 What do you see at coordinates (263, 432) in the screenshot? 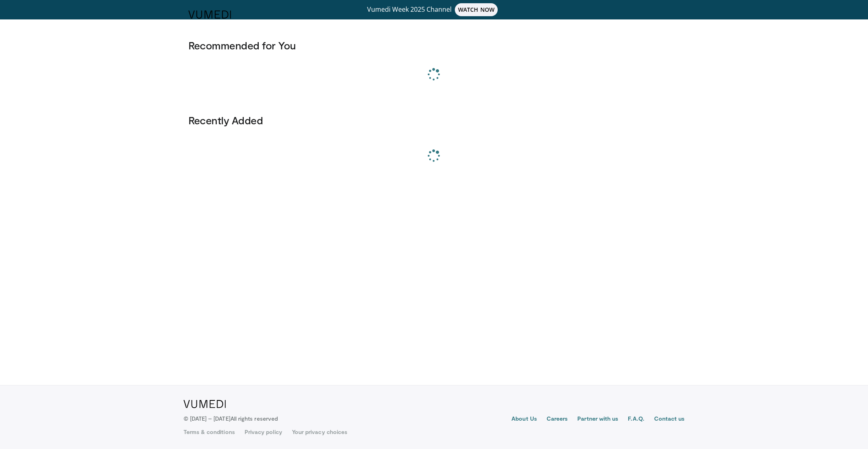
I see `a: Privacy policy` at bounding box center [263, 432].